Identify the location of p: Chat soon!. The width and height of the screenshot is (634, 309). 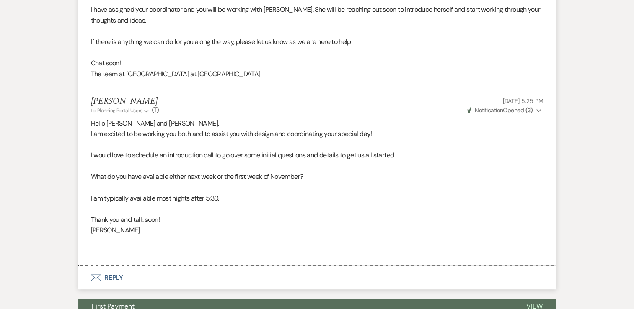
(317, 63).